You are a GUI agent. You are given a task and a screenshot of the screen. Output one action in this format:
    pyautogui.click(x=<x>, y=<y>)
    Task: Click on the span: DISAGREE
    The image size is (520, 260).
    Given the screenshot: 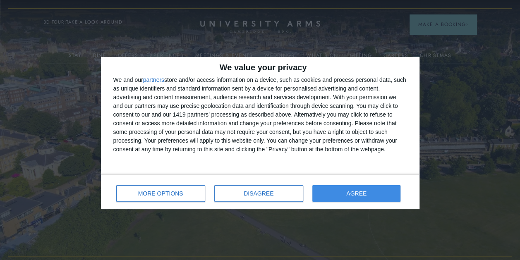 What is the action you would take?
    pyautogui.click(x=259, y=194)
    